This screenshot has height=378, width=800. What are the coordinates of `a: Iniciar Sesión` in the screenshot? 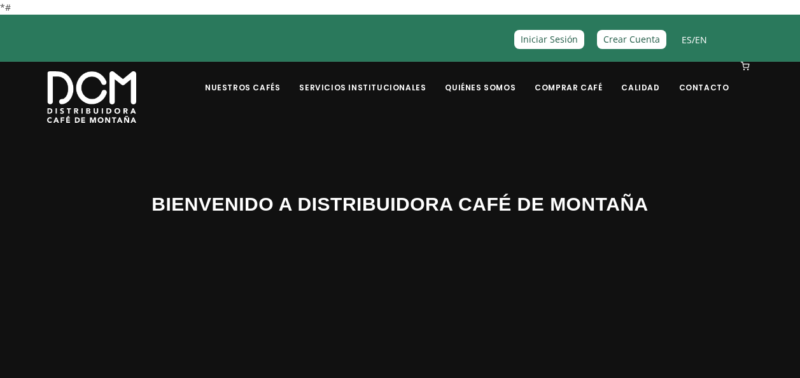 It's located at (549, 39).